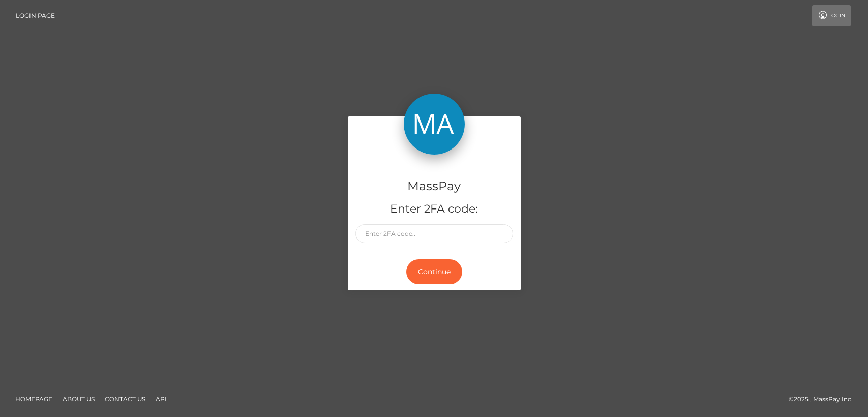  I want to click on input: Enter 2FA code.., so click(434, 233).